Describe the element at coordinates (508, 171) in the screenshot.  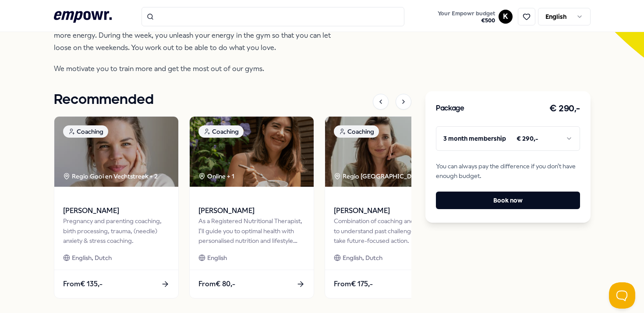
I see `span: You can always pay the difference if you don't have enough budget.` at that location.